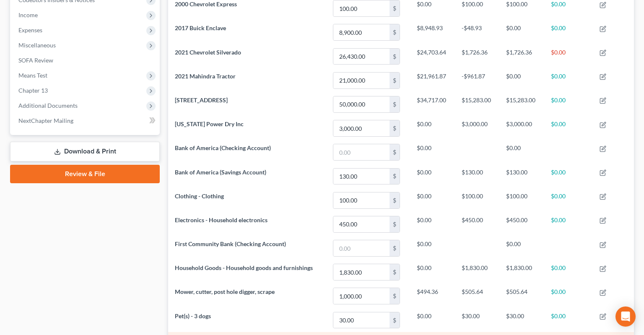  Describe the element at coordinates (432, 80) in the screenshot. I see `td: $21,961.87` at that location.